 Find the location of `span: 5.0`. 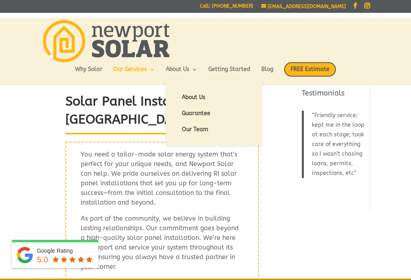

span: 5.0 is located at coordinates (42, 259).